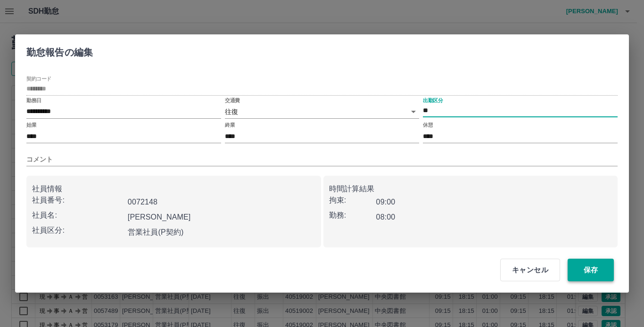  What do you see at coordinates (230, 125) in the screenshot?
I see `label: 終業` at bounding box center [230, 125].